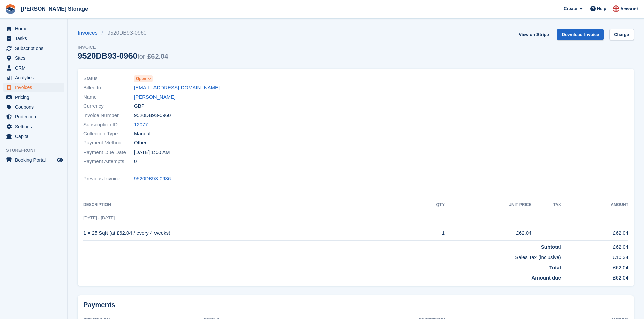 Image resolution: width=644 pixels, height=319 pixels. I want to click on td: 1 × 25 Sqft (at £62.04 / every 4 weeks), so click(248, 233).